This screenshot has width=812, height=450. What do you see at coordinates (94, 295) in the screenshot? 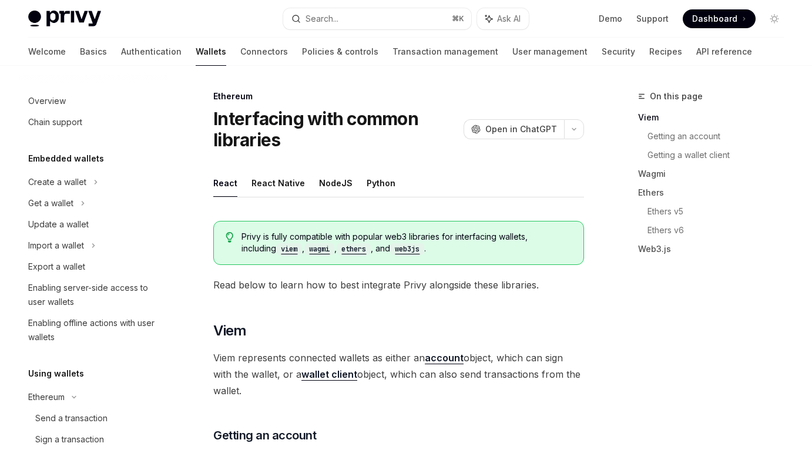
I see `a: Enabling server-side access to user wallets` at bounding box center [94, 295].